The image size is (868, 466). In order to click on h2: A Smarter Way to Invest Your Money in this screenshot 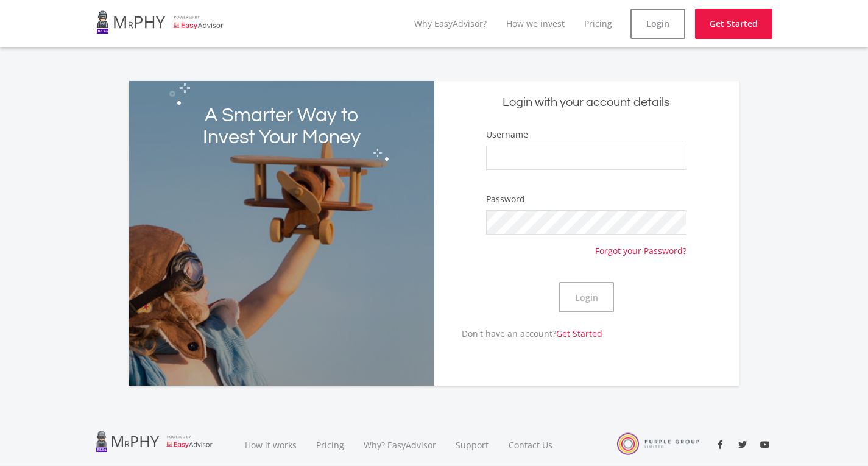, I will do `click(282, 127)`.